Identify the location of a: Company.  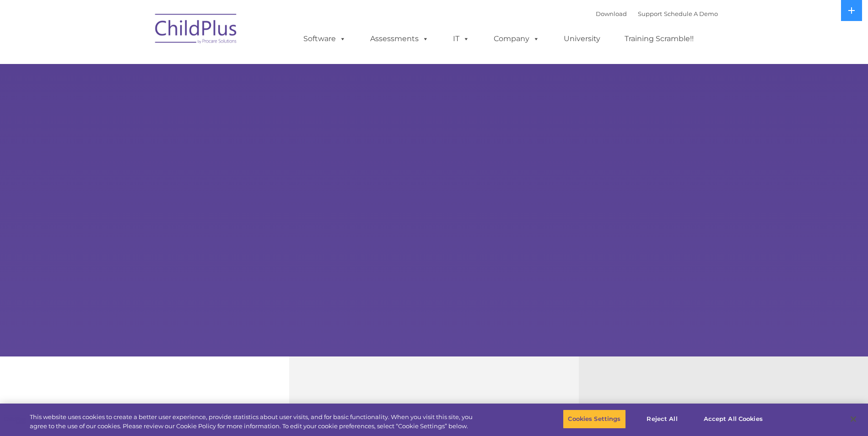
(517, 39).